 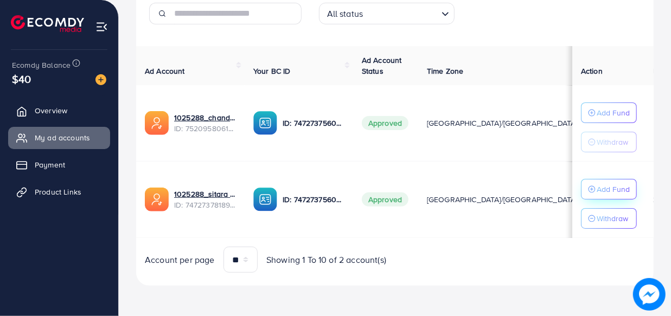 What do you see at coordinates (59, 165) in the screenshot?
I see `a: Payment` at bounding box center [59, 165].